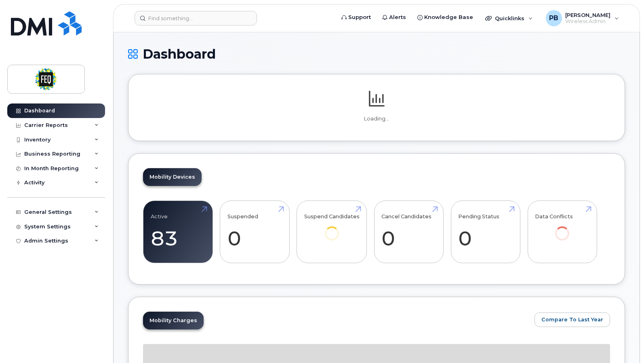 The height and width of the screenshot is (363, 644). I want to click on a: Mobility Devices, so click(172, 177).